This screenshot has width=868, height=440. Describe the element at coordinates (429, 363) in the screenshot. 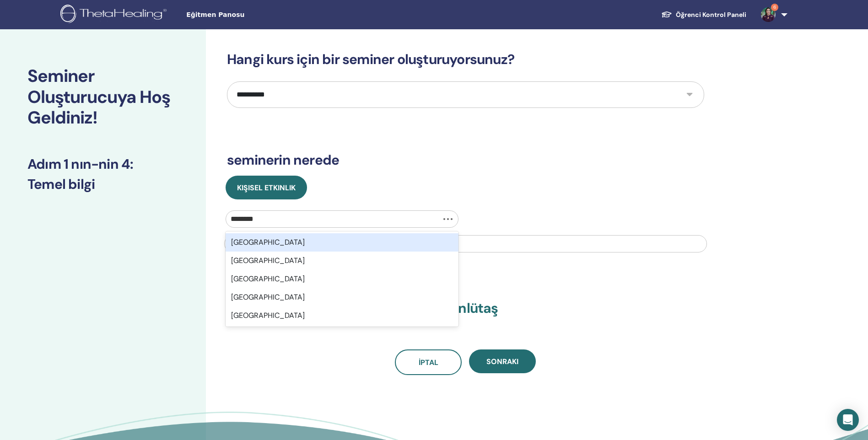

I see `span: İptal` at that location.